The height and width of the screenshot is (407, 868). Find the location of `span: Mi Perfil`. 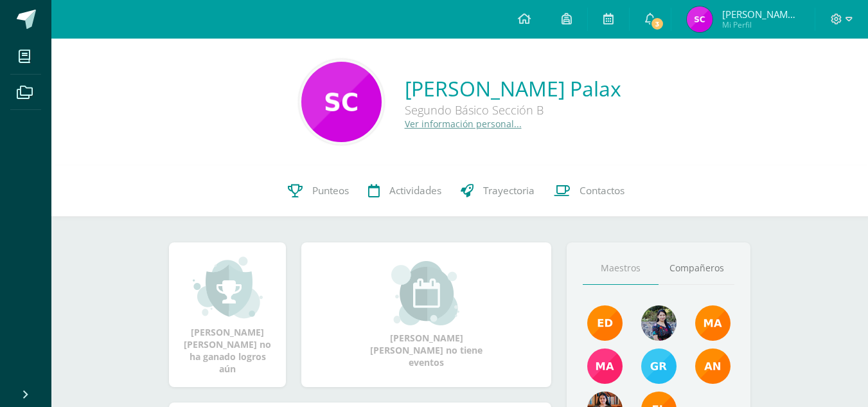

span: Mi Perfil is located at coordinates (761, 24).